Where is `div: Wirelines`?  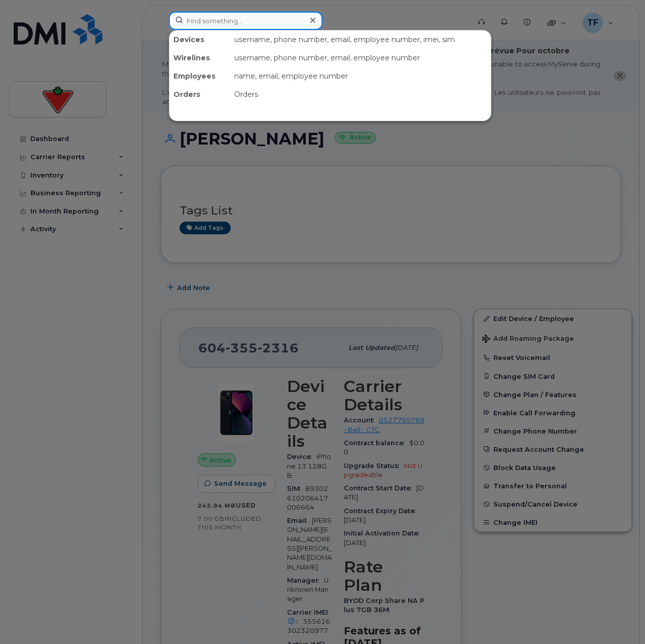
div: Wirelines is located at coordinates (200, 58).